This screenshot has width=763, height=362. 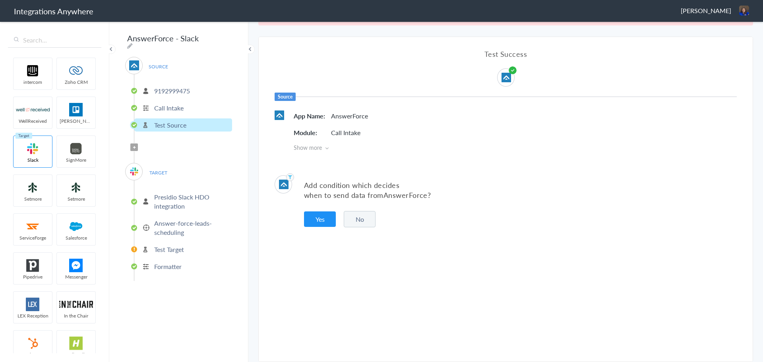 What do you see at coordinates (76, 82) in the screenshot?
I see `span: Zoho CRM` at bounding box center [76, 82].